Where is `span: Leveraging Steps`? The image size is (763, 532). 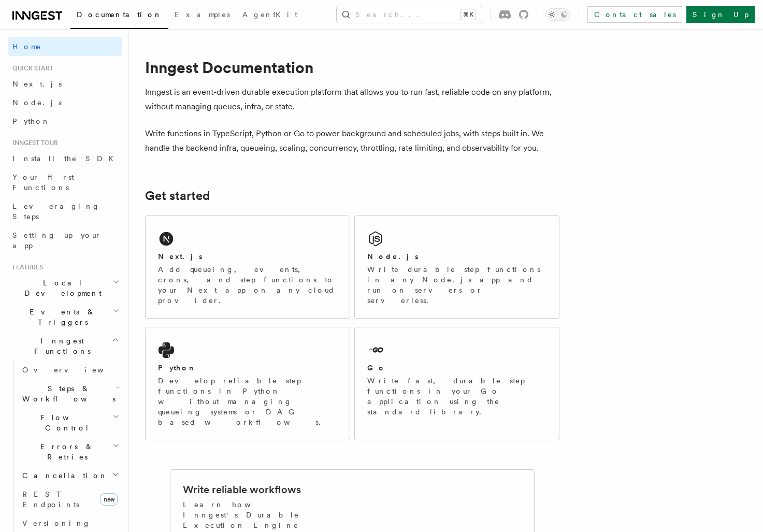 span: Leveraging Steps is located at coordinates (56, 211).